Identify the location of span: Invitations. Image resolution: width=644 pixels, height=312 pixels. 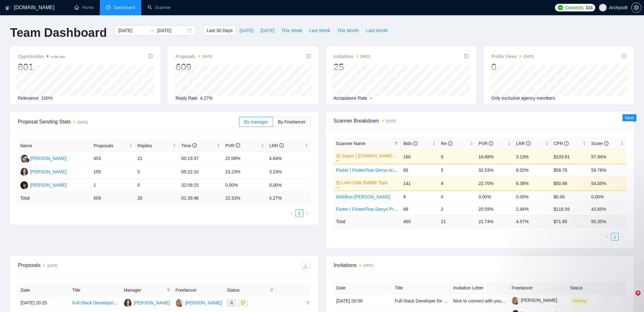
(352, 56).